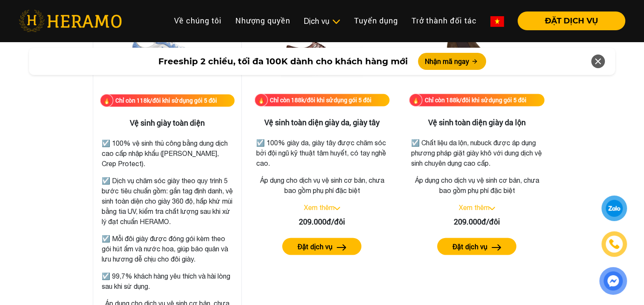 This screenshot has width=644, height=305. I want to click on p: ☑️ Dịch vụ chăm sóc giày theo quy trình 5 bước tiêu chuẩn gồm: gắn tag định danh, vệ sinh toàn di..., so click(167, 201).